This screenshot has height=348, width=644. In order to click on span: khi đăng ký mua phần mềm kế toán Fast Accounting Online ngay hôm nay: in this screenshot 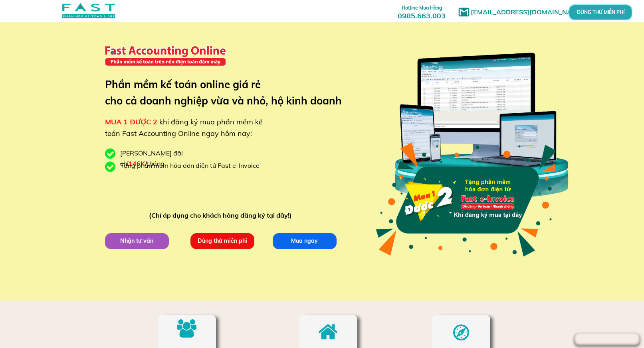, I will do `click(184, 128)`.